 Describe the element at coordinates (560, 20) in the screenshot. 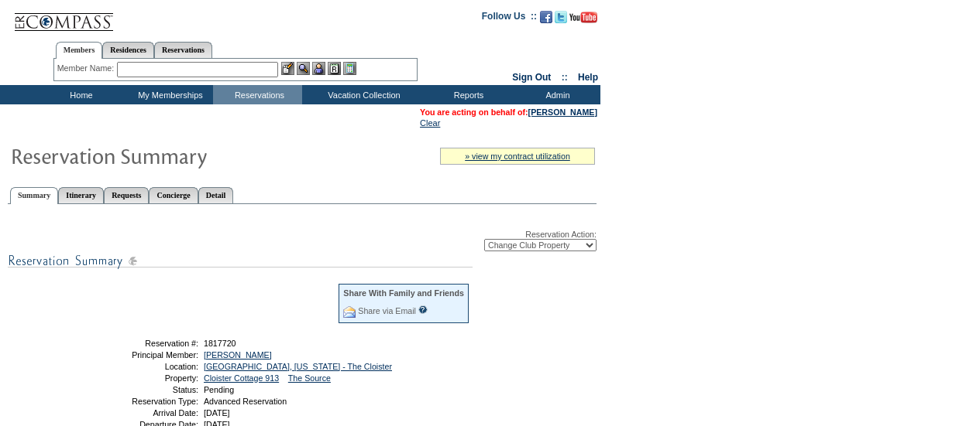

I see `a: Follow us on Twitter` at that location.